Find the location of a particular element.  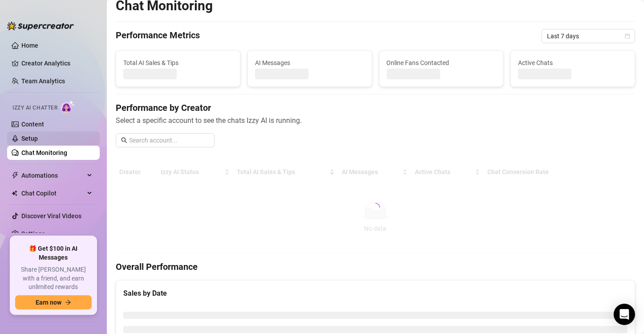

span: arrow-right is located at coordinates (68, 303).